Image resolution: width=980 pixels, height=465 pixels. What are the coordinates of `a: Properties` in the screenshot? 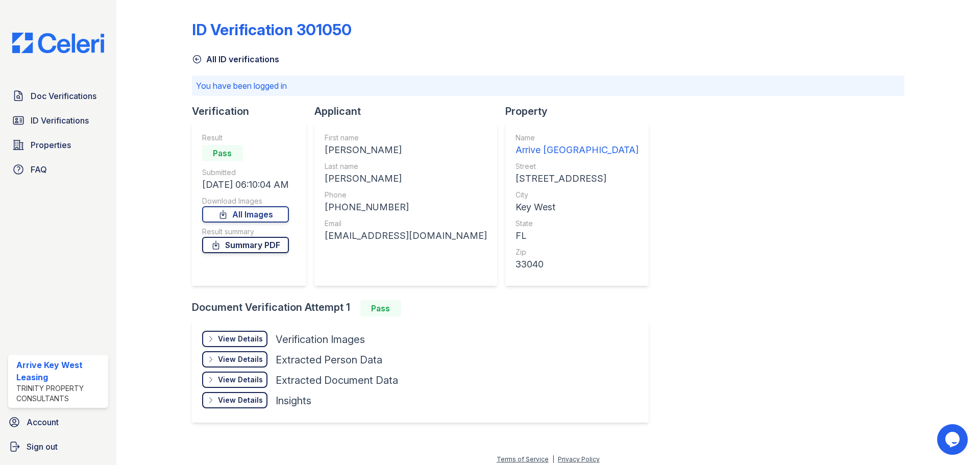 It's located at (59, 145).